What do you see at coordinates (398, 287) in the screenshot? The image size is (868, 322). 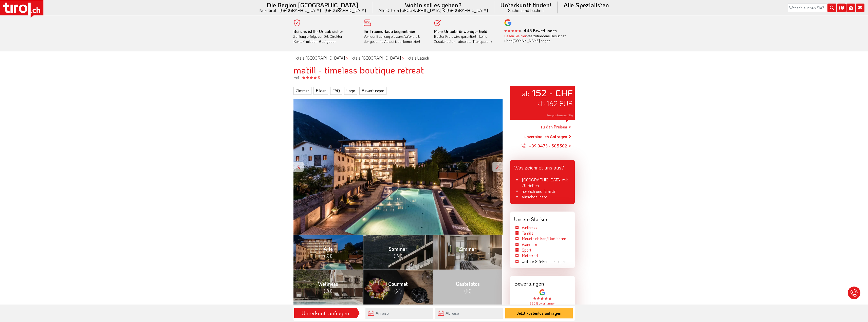 I see `span: Gourmet` at bounding box center [398, 287].